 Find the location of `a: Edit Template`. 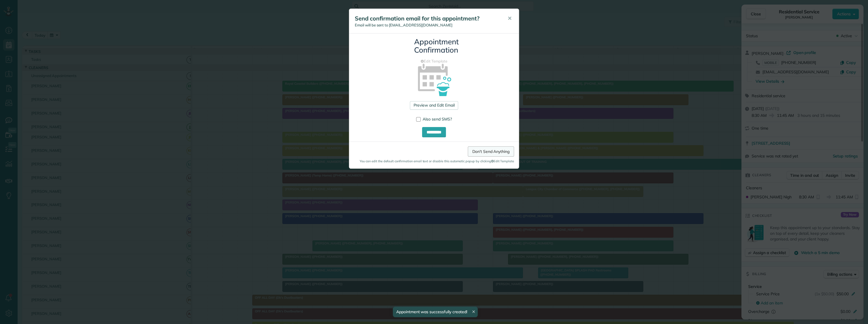

a: Edit Template is located at coordinates (434, 61).